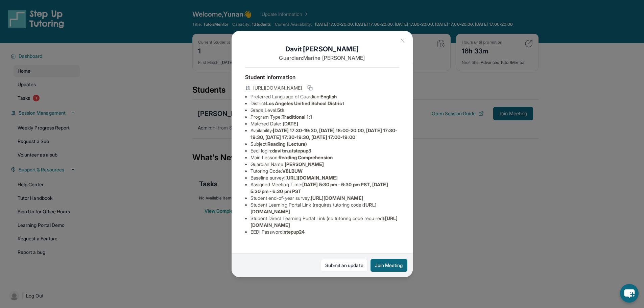 The height and width of the screenshot is (308, 644). Describe the element at coordinates (305, 157) in the screenshot. I see `span: Reading Comprehension` at that location.